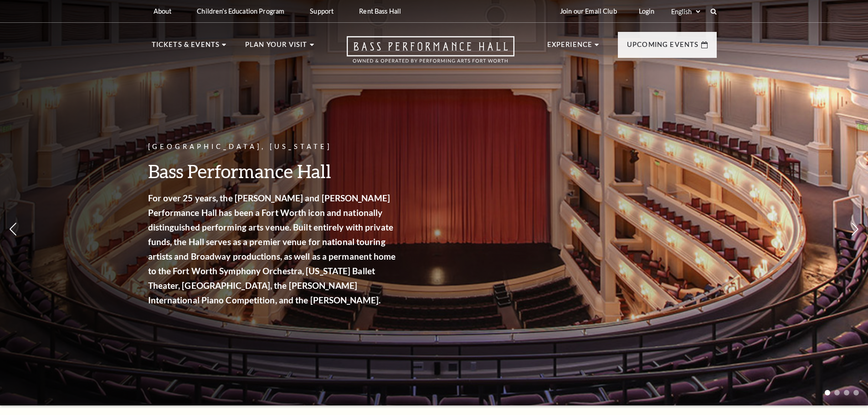 This screenshot has width=868, height=415. What do you see at coordinates (685, 11) in the screenshot?
I see `select: Select:` at bounding box center [685, 11].